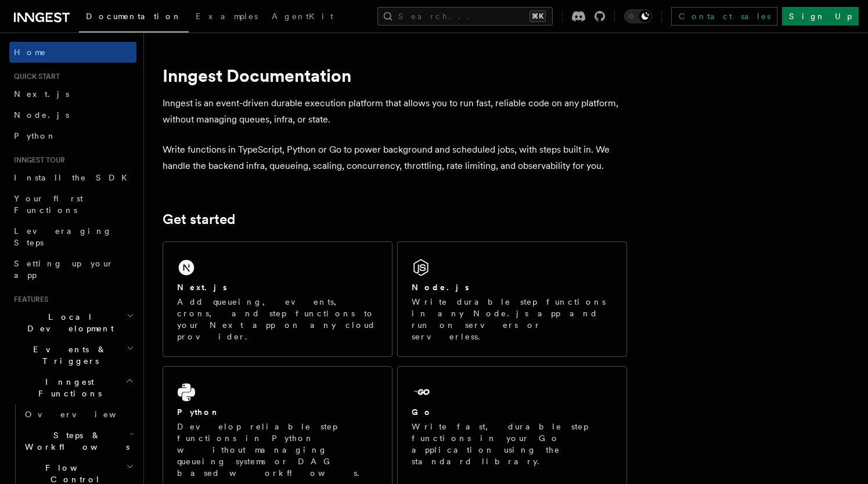 The width and height of the screenshot is (868, 484). Describe the element at coordinates (75, 441) in the screenshot. I see `span: Steps & Workflows` at that location.